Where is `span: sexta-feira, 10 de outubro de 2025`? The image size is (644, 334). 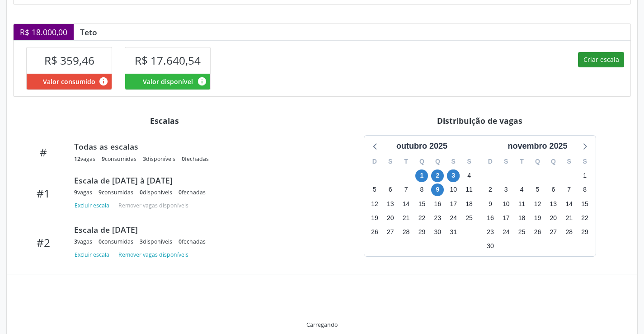 span: sexta-feira, 10 de outubro de 2025 is located at coordinates (453, 190).